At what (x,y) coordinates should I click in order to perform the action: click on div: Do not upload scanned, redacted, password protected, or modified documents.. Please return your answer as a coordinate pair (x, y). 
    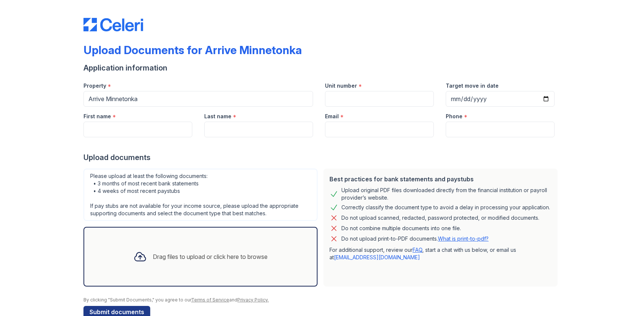
    Looking at the image, I should click on (440, 218).